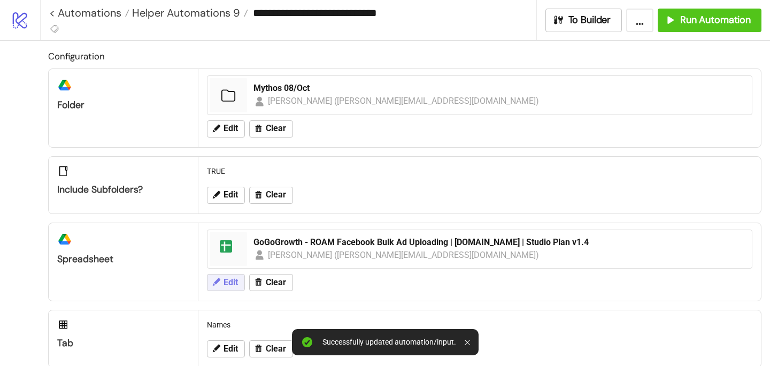  Describe the element at coordinates (123, 259) in the screenshot. I see `div: Spreadsheet` at that location.